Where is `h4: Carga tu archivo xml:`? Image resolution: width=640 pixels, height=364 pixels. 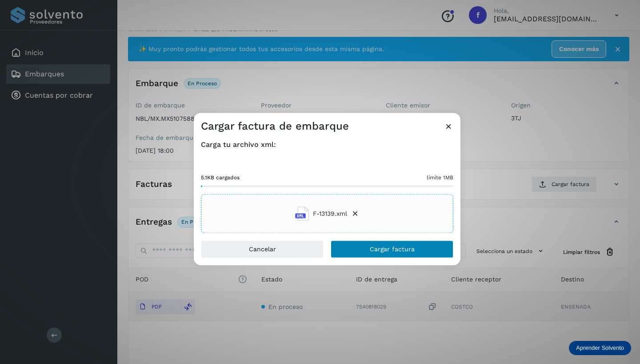
h4: Carga tu archivo xml: is located at coordinates (327, 144).